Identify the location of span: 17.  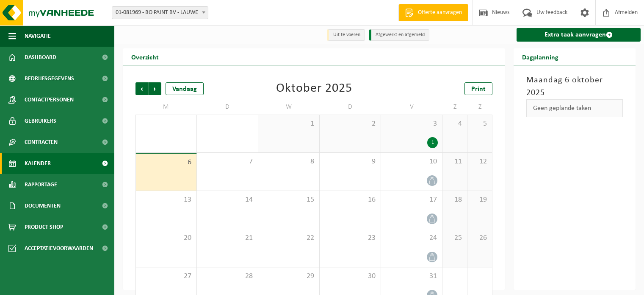
(412, 200).